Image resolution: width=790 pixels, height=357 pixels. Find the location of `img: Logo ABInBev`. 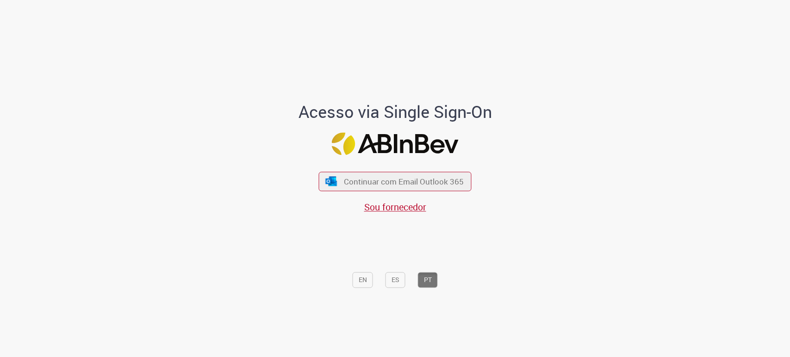

img: Logo ABInBev is located at coordinates (395, 143).